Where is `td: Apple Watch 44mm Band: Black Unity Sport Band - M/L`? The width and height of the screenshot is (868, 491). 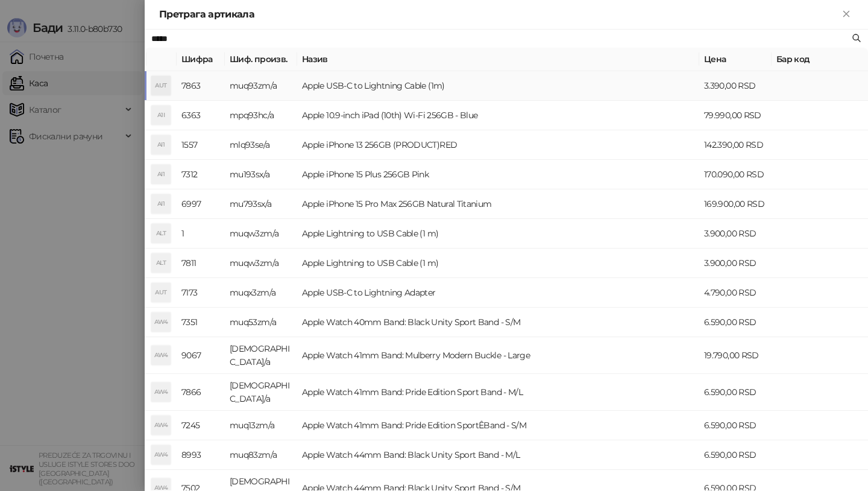 td: Apple Watch 44mm Band: Black Unity Sport Band - M/L is located at coordinates (498, 455).